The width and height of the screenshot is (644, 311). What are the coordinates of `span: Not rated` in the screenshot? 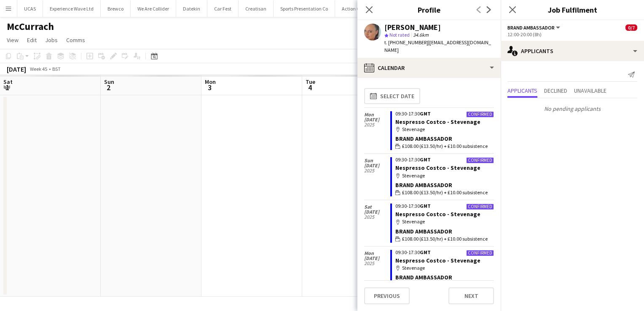 It's located at (400, 34).